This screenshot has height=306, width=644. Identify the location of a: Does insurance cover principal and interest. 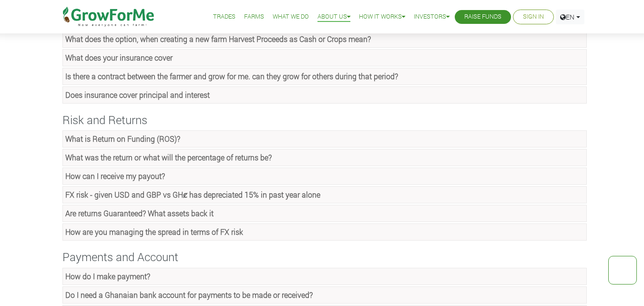
(325, 95).